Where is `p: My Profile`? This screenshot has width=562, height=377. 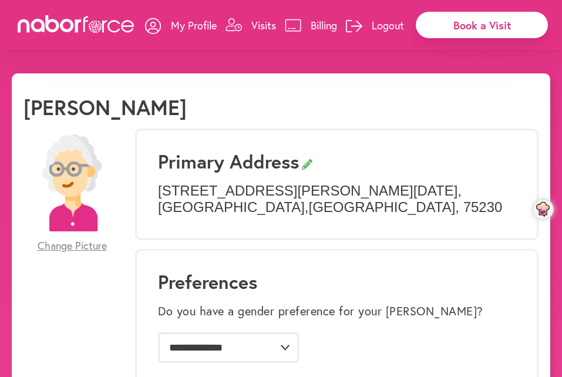 p: My Profile is located at coordinates (194, 25).